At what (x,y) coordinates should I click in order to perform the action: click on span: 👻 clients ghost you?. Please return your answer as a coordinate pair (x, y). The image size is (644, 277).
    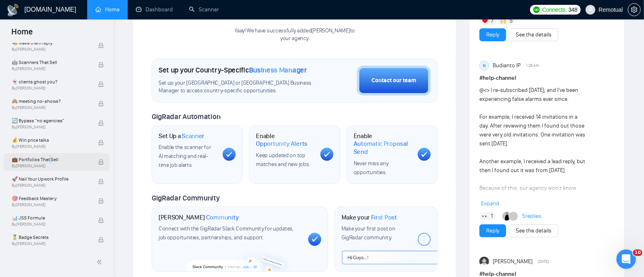
    Looking at the image, I should click on (51, 82).